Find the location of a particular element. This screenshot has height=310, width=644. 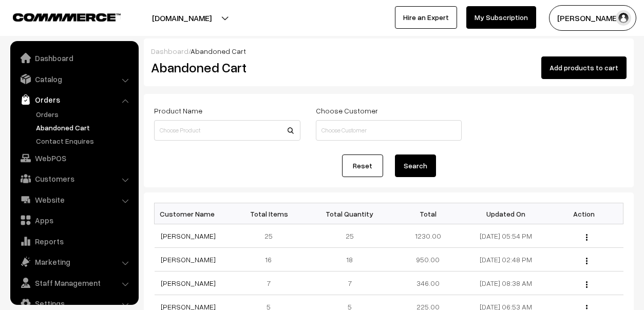

a: COMMMERCE is located at coordinates (57, 16).